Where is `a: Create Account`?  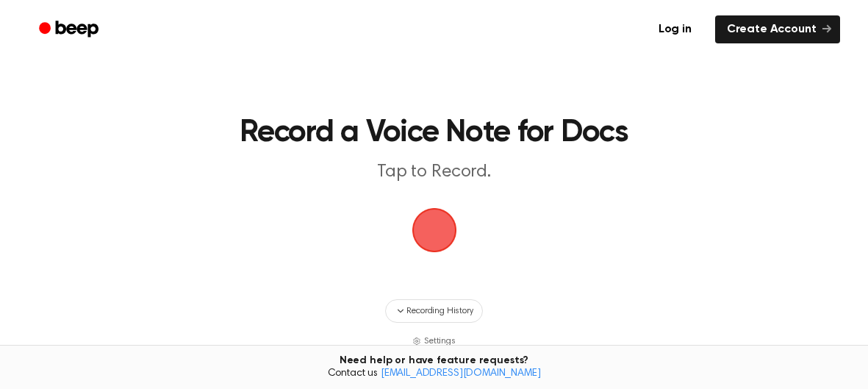 a: Create Account is located at coordinates (778, 30).